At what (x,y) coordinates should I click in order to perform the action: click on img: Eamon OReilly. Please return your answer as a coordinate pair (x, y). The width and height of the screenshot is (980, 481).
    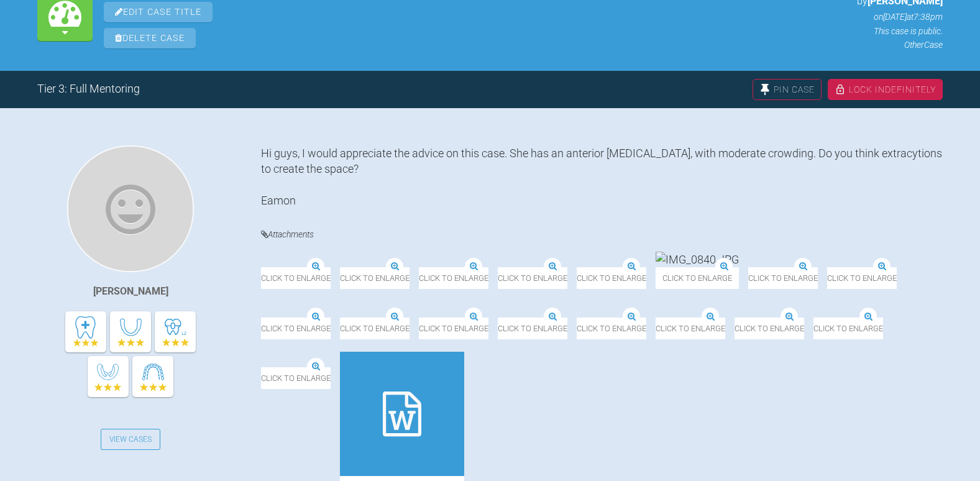
    Looking at the image, I should click on (131, 209).